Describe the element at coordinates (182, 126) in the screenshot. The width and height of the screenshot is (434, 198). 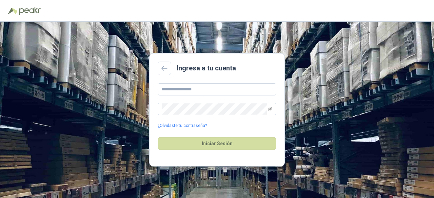
I see `a: ¿Olvidaste tu contraseña?` at that location.